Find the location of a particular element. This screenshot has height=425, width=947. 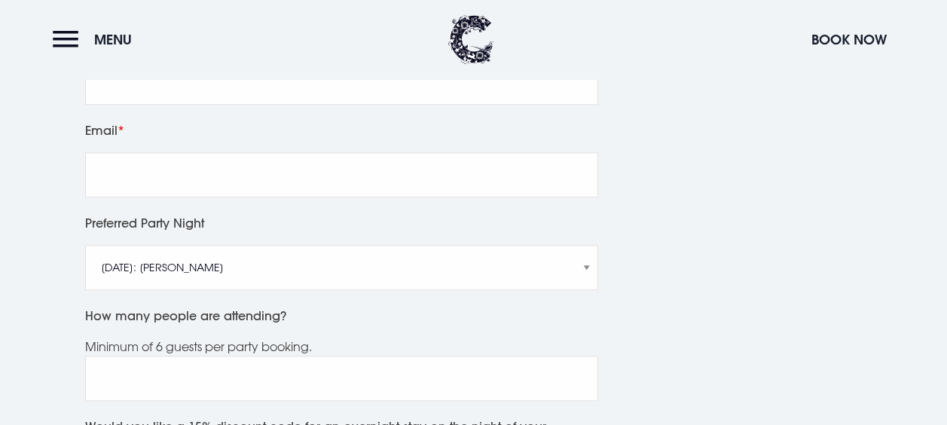

button: Menu is located at coordinates (96, 39).